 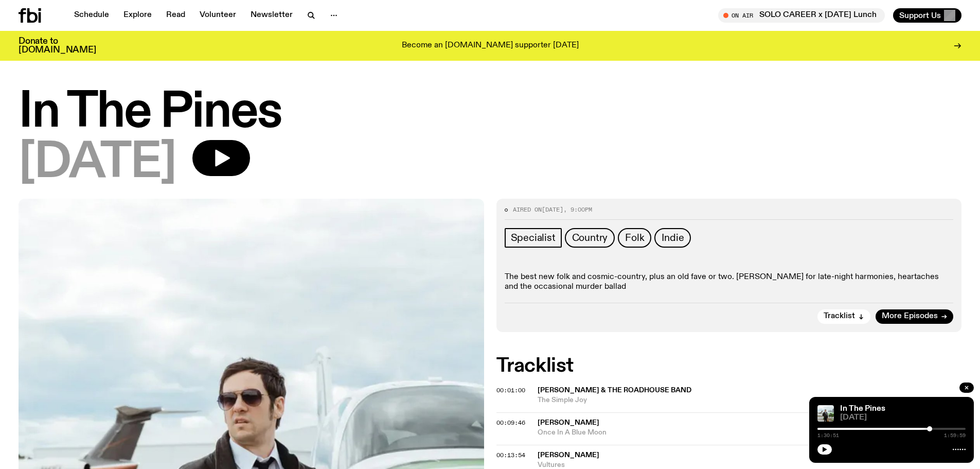 I want to click on span: Once In A Blue Moon, so click(x=750, y=432).